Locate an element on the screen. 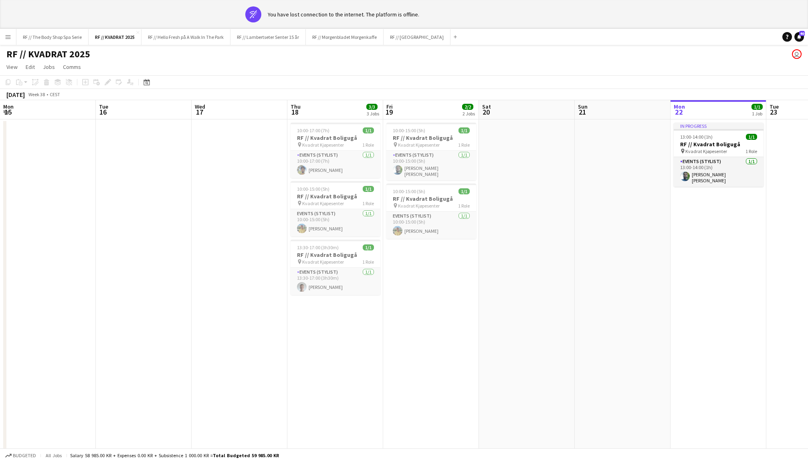 The width and height of the screenshot is (808, 462). div: You have lost connection to the internet. The platform is offline. is located at coordinates (343, 14).